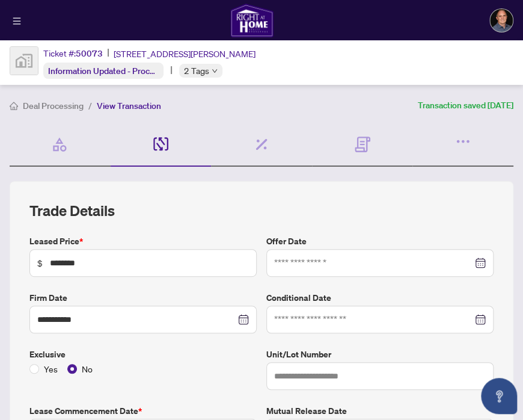 This screenshot has height=420, width=523. I want to click on div: Ticket #:, so click(73, 53).